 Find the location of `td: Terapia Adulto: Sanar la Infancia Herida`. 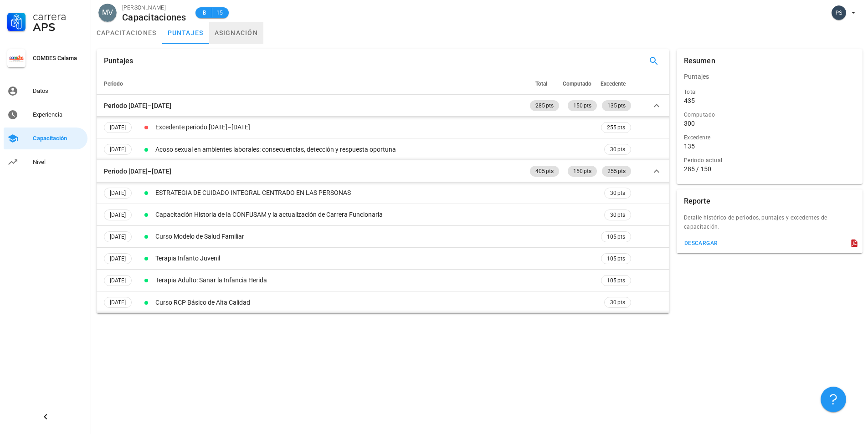

td: Terapia Adulto: Sanar la Infancia Herida is located at coordinates (376, 281).